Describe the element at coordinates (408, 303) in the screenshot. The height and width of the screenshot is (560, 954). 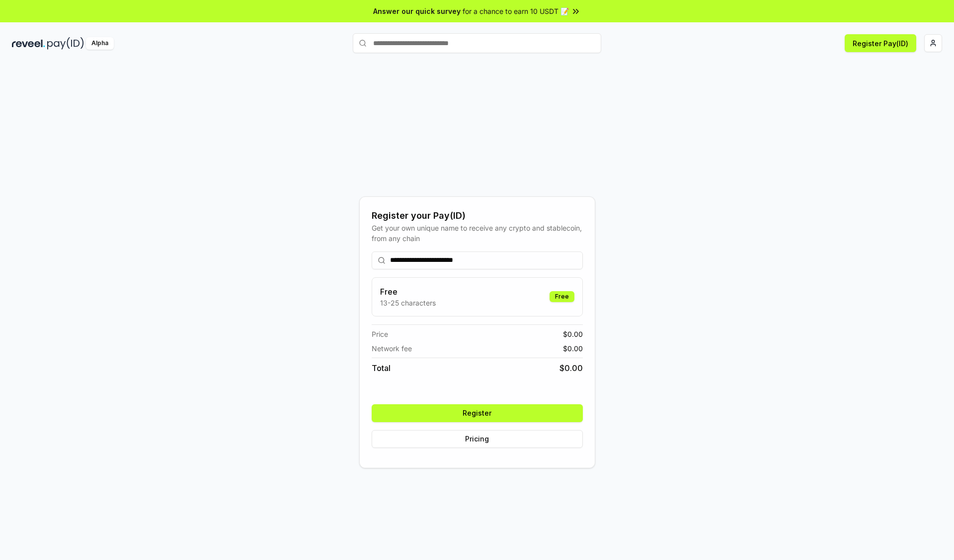
I see `p: 13-25 characters` at that location.